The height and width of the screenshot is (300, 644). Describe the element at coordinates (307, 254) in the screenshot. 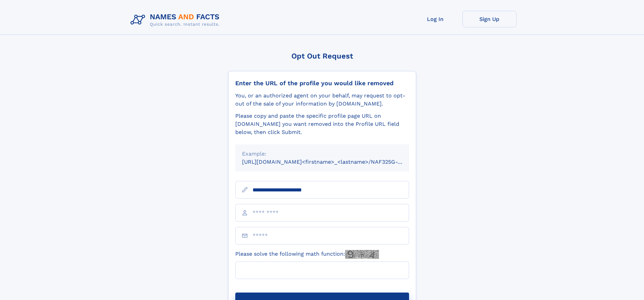

I see `label: Please solve the following math function:` at that location.